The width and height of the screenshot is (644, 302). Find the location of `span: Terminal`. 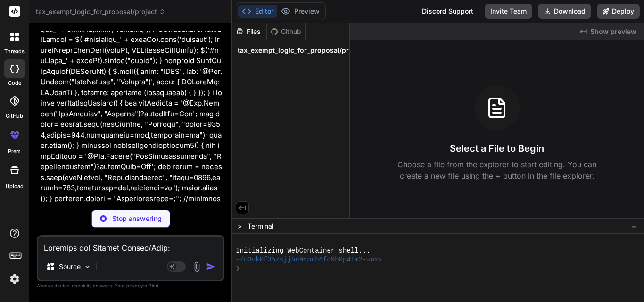

span: Terminal is located at coordinates (260, 226).